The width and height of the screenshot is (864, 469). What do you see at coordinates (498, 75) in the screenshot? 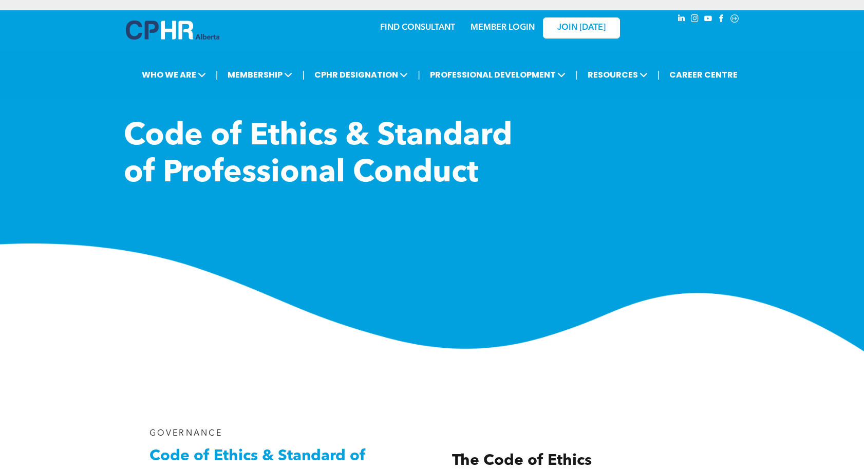
I see `span: PROFESSIONAL DEVELOPMENT` at bounding box center [498, 75].